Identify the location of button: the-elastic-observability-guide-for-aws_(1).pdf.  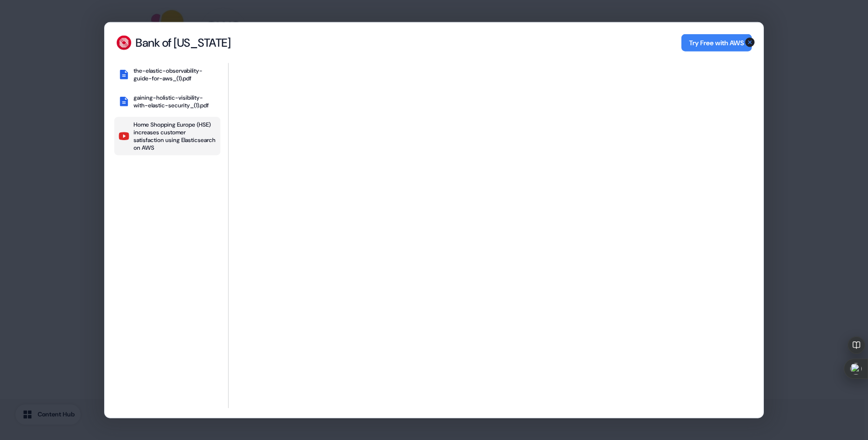
(168, 75).